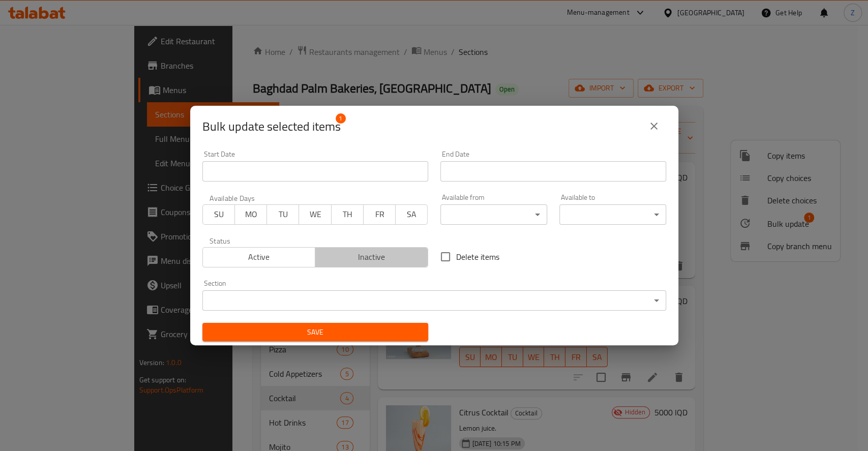 The image size is (868, 451). Describe the element at coordinates (283, 214) in the screenshot. I see `button: TU` at that location.